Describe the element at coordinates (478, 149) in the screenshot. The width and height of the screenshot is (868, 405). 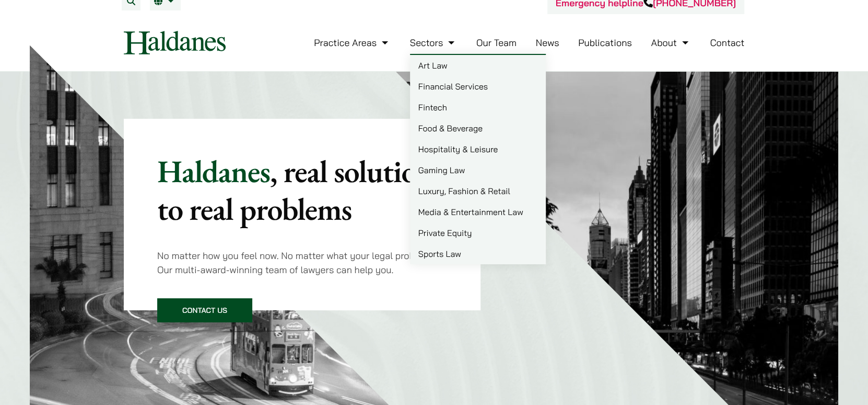
I see `a: Hospitality & Leisure` at that location.